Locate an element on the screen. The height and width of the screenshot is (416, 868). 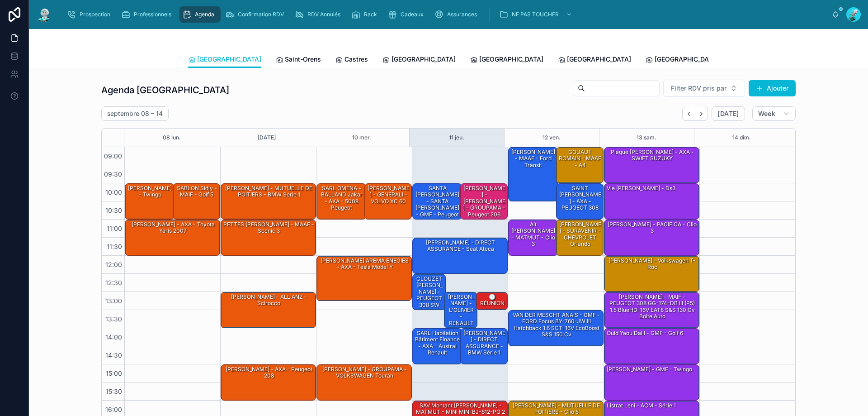
a: Cadeaux is located at coordinates (408, 14).